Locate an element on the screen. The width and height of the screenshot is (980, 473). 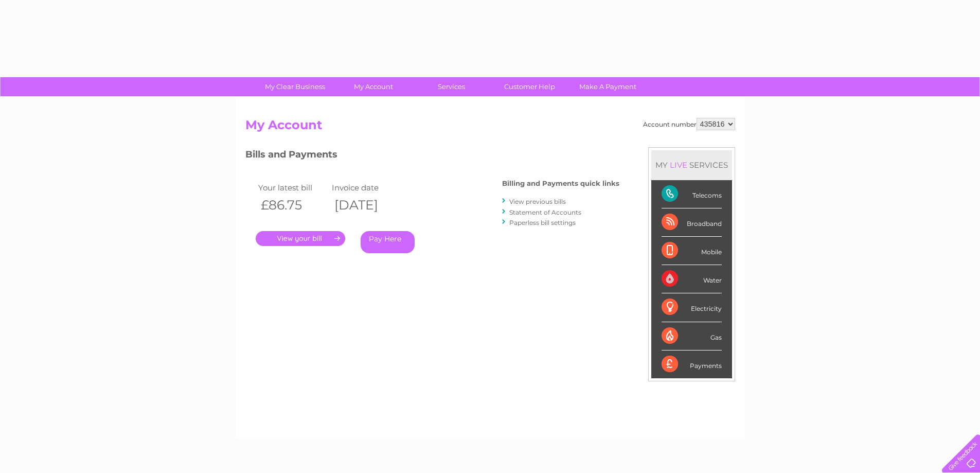
div: Water is located at coordinates (692, 279).